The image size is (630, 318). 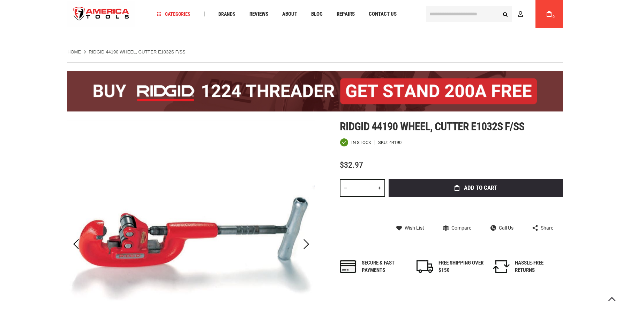 What do you see at coordinates (410, 228) in the screenshot?
I see `a: Wish List` at bounding box center [410, 228].